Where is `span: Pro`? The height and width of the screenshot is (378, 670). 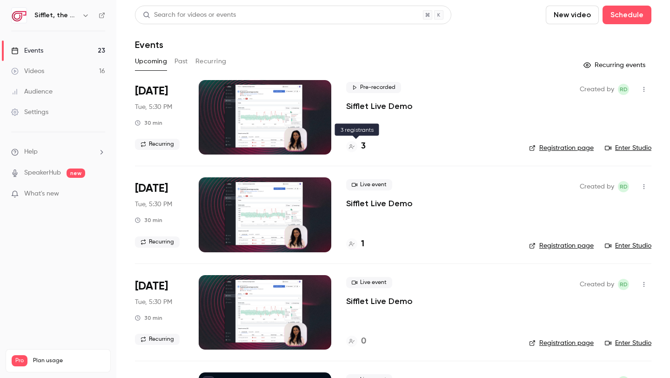
span: Pro is located at coordinates (20, 361).